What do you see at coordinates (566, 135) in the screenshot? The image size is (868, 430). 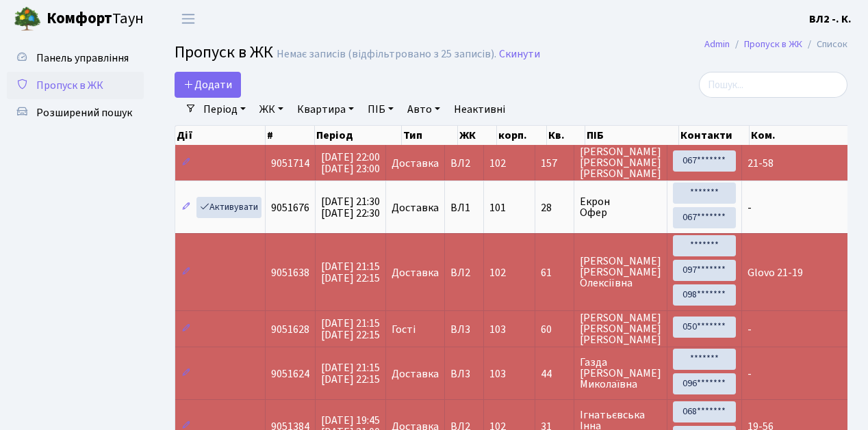 I see `th: Кв.` at bounding box center [566, 135].